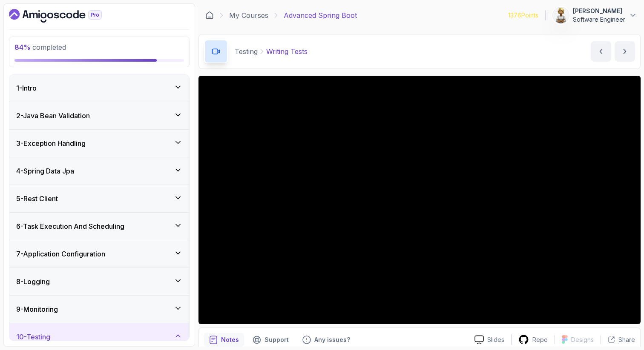  Describe the element at coordinates (271, 340) in the screenshot. I see `button: Support button` at that location.